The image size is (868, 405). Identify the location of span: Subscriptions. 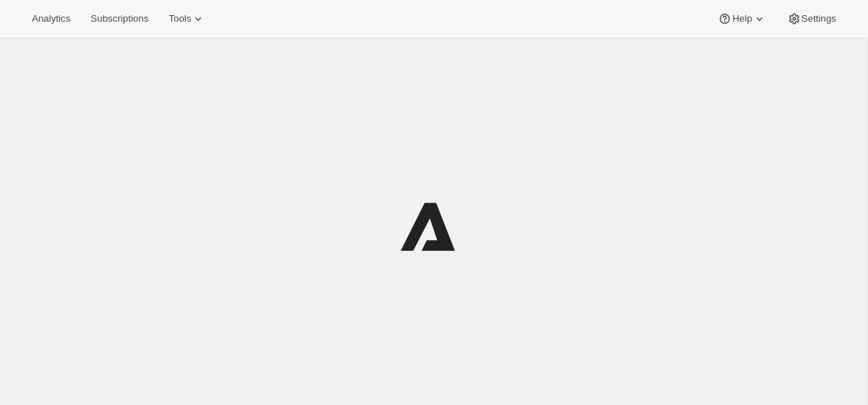
(119, 19).